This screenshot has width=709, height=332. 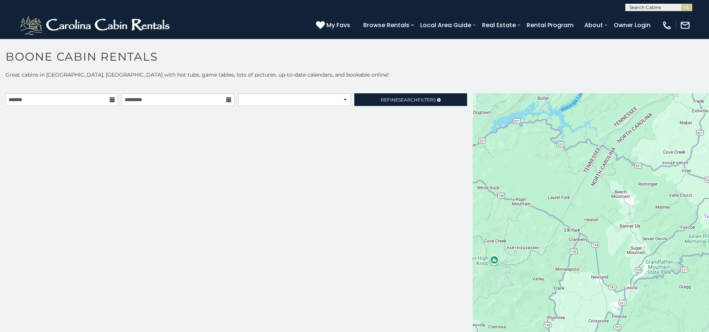 I want to click on a: Local Area Guide, so click(x=446, y=25).